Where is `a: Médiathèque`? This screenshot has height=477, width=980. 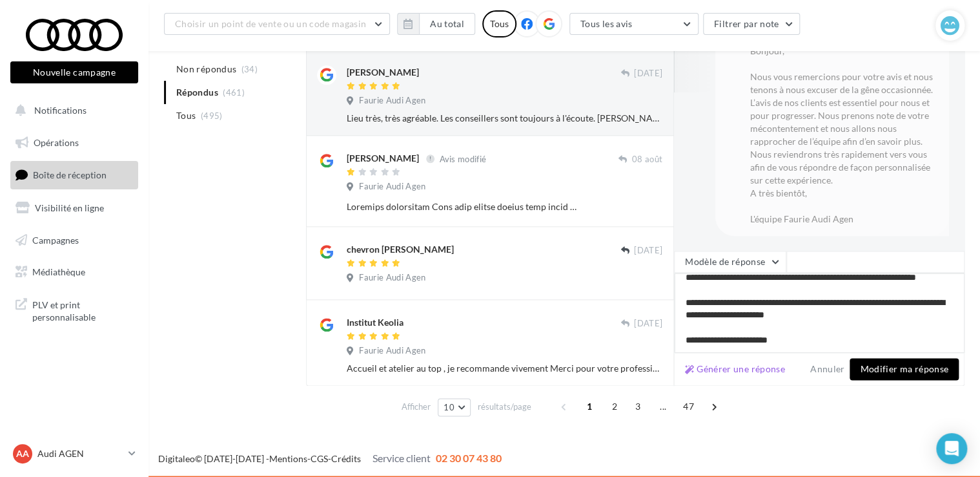 a: Médiathèque is located at coordinates (74, 272).